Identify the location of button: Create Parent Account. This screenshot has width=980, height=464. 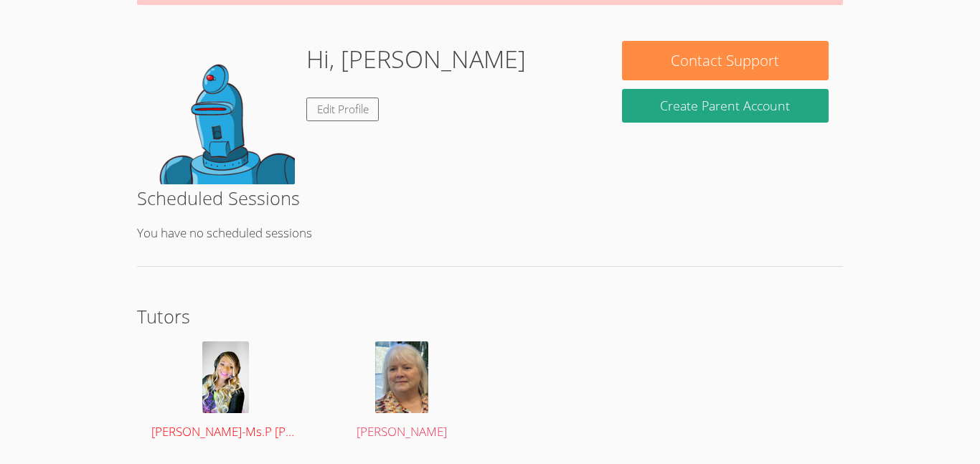
(725, 105).